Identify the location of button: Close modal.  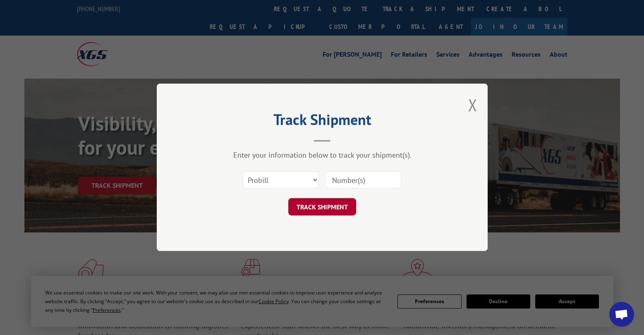
(473, 105).